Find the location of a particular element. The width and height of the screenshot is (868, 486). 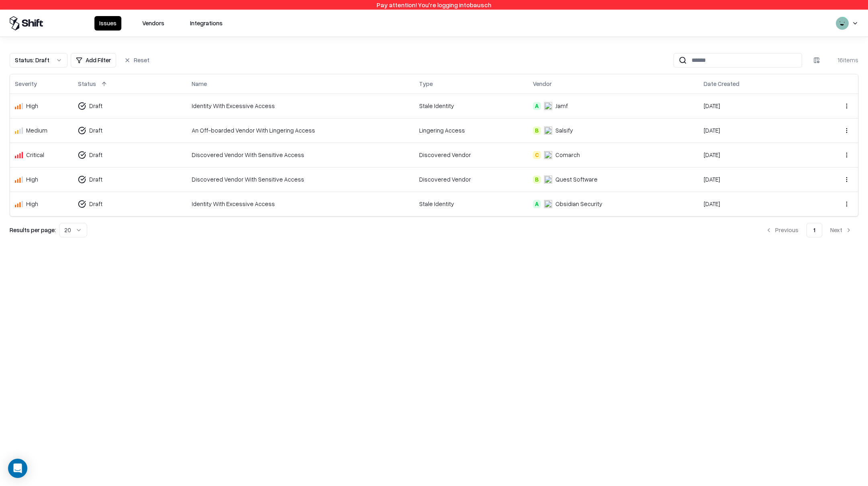

div: Status is located at coordinates (87, 83).